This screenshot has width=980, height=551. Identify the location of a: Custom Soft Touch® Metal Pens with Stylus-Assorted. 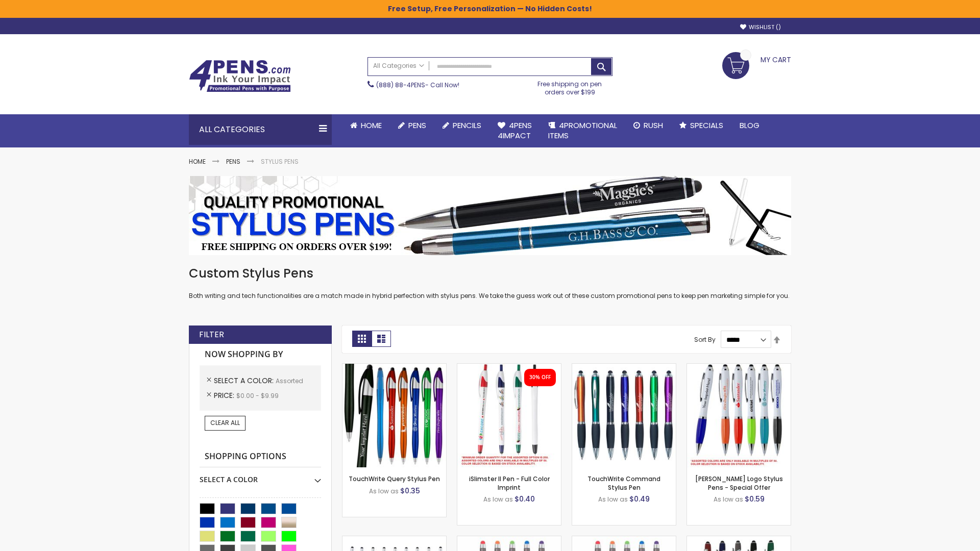
(738, 540).